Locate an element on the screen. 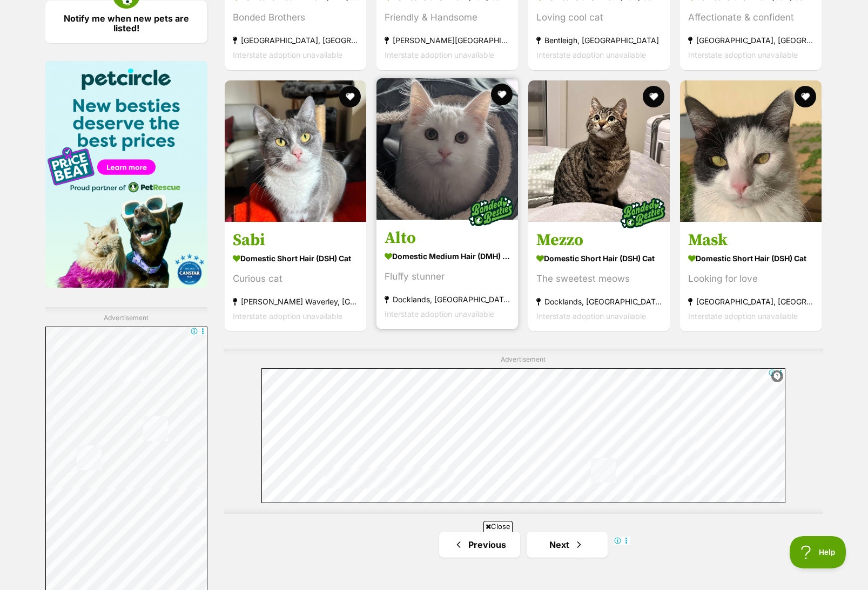  div: Loving cool cat is located at coordinates (599, 18).